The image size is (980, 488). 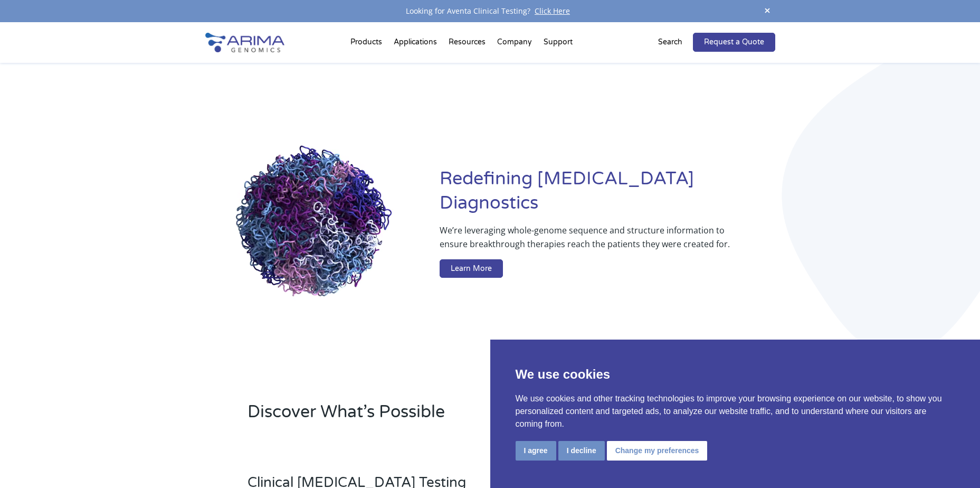 I want to click on button: I agree, so click(x=536, y=450).